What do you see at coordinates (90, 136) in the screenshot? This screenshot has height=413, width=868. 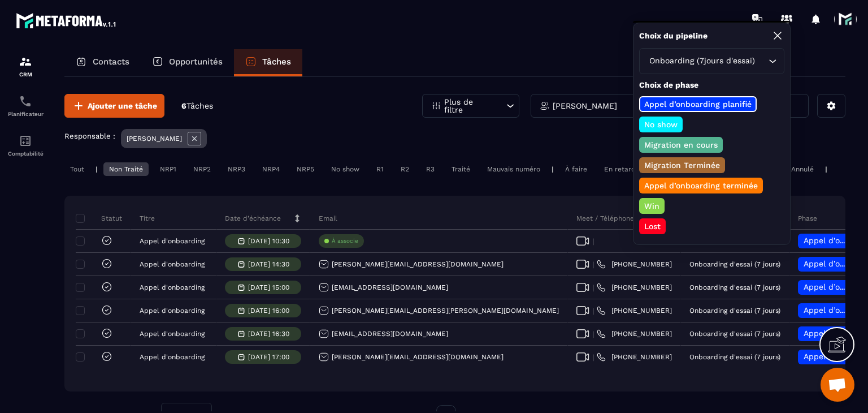 I see `p: Responsable :` at bounding box center [90, 136].